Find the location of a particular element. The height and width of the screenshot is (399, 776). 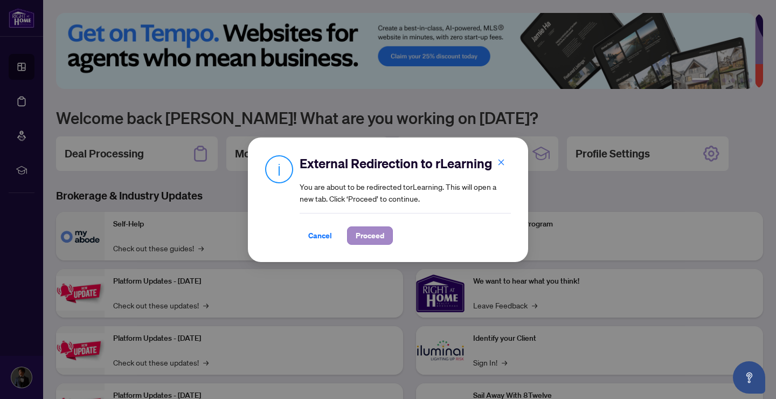

button: Cancel is located at coordinates (320, 235).